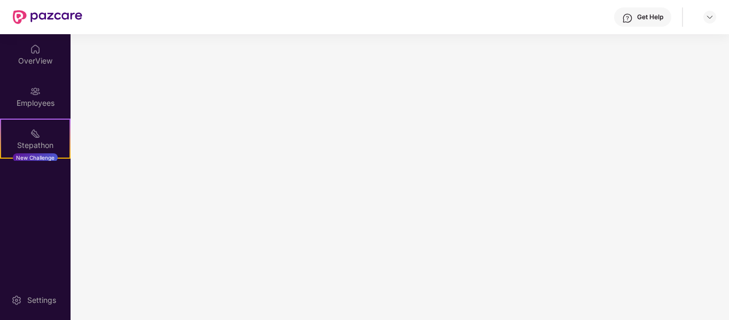 The width and height of the screenshot is (729, 320). What do you see at coordinates (35, 91) in the screenshot?
I see `img: svg+xml;base64,PHN2ZyBpZD0iRW1wbG95ZWVzIiB4bWxucz0iaHR0cDovL3d3dy53My5vcmcvMjAwMC9zdmciIHdpZHRoPS...` at bounding box center [35, 91].